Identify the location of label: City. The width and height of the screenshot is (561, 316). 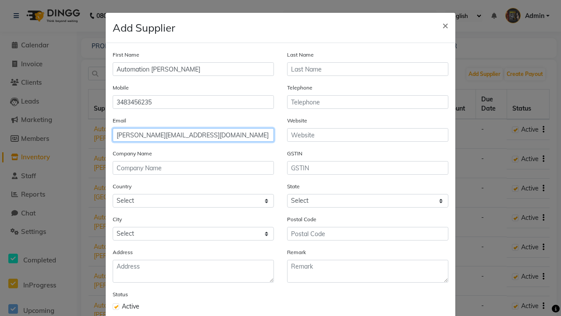
(117, 219).